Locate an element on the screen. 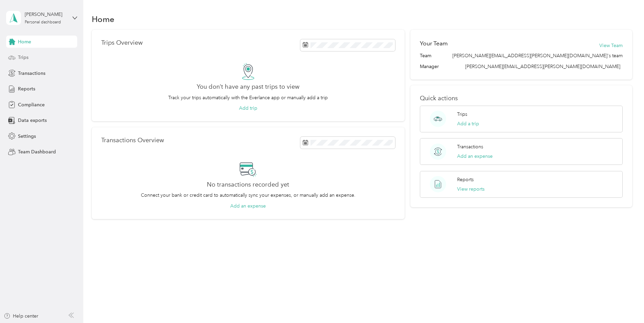 Image resolution: width=644 pixels, height=323 pixels. p: Trips is located at coordinates (462, 114).